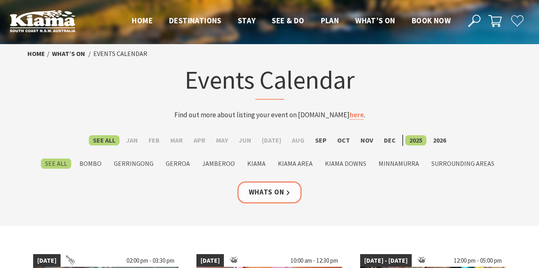  I want to click on span: 02:00 pm - 03:30 pm, so click(150, 261).